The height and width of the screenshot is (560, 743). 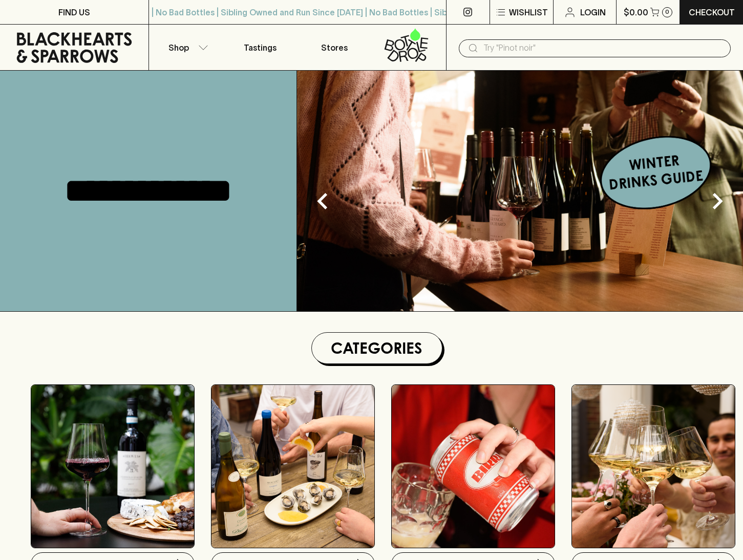 I want to click on p: Shop, so click(x=179, y=48).